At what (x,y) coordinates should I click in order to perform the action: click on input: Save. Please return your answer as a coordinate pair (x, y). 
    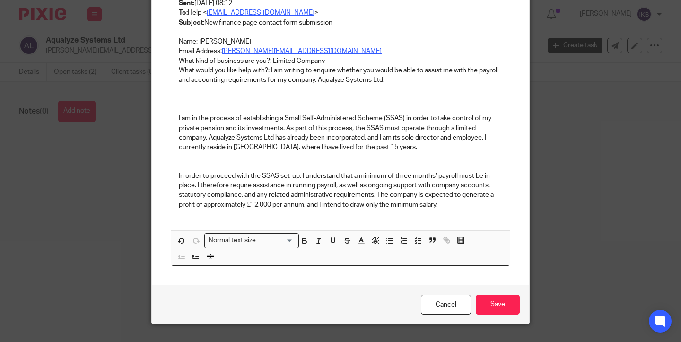
    Looking at the image, I should click on (498, 305).